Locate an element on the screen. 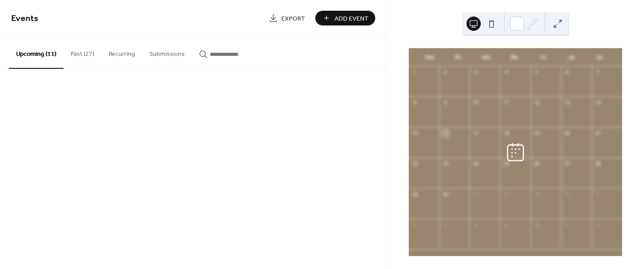 The width and height of the screenshot is (644, 269). div: 18 is located at coordinates (506, 133).